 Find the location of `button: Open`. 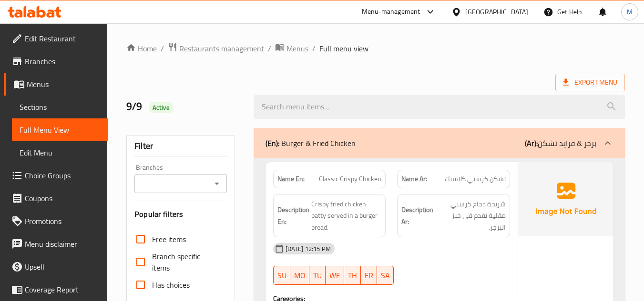

button: Open is located at coordinates (217, 184).